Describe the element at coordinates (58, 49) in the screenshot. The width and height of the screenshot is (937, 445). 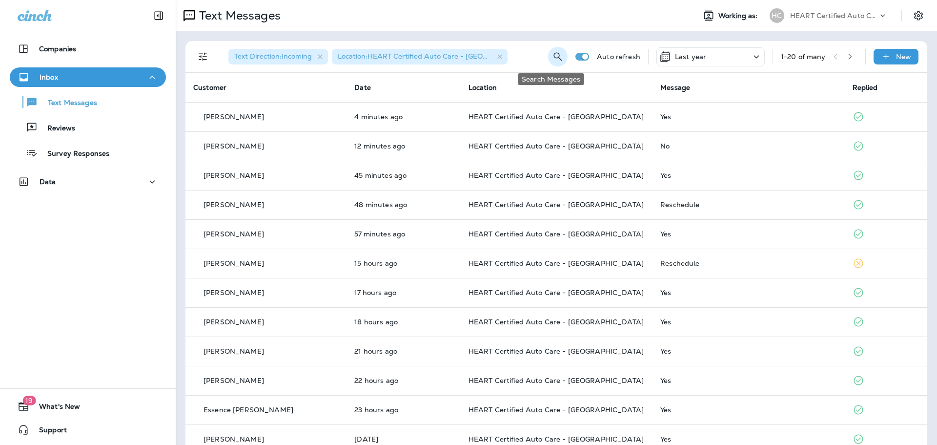
I see `p: Companies` at that location.